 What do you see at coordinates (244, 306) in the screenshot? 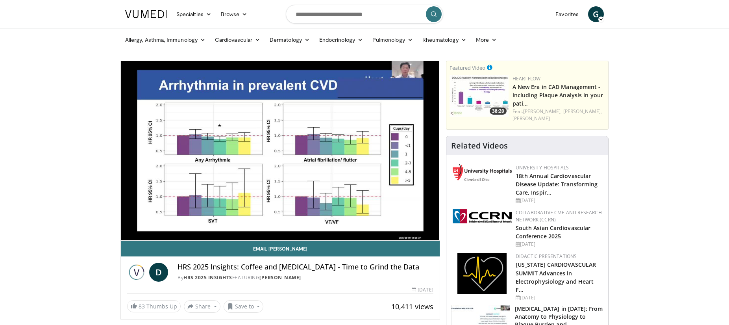
I see `button: Save to` at bounding box center [244, 306].